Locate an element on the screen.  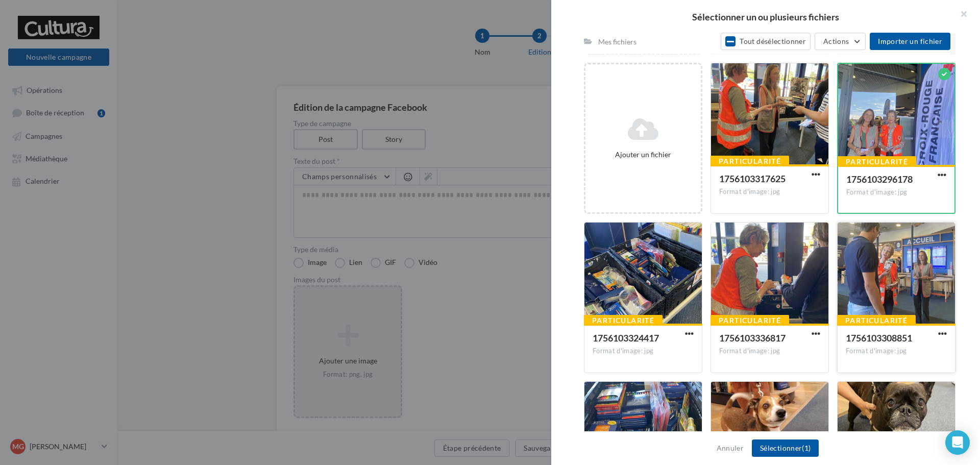
span: Actions is located at coordinates (837, 41).